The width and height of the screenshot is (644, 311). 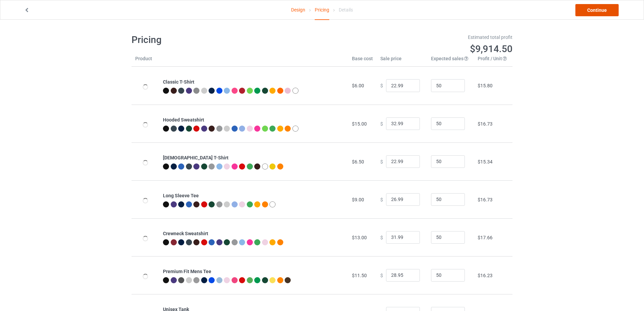 What do you see at coordinates (359, 276) in the screenshot?
I see `span: $11.50` at bounding box center [359, 276].